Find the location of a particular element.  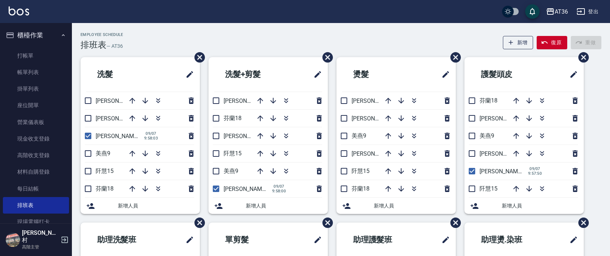

button: 新增 is located at coordinates (518, 42).